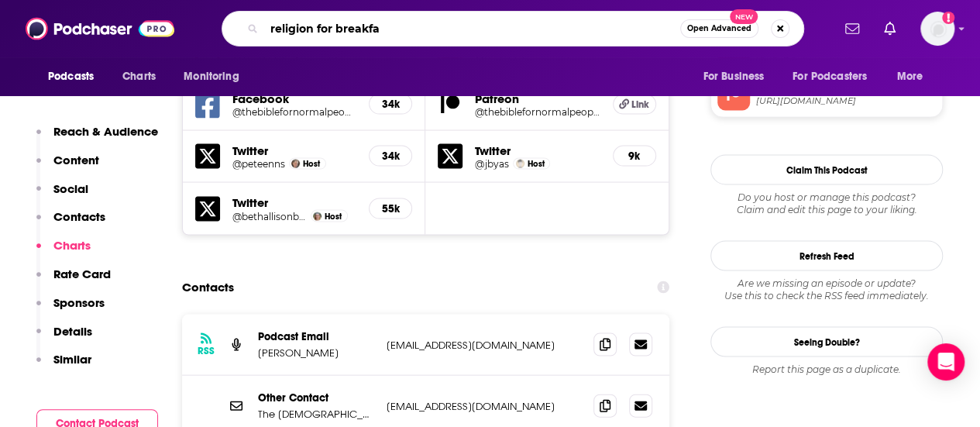  Describe the element at coordinates (105, 131) in the screenshot. I see `p: Reach & Audience` at that location.